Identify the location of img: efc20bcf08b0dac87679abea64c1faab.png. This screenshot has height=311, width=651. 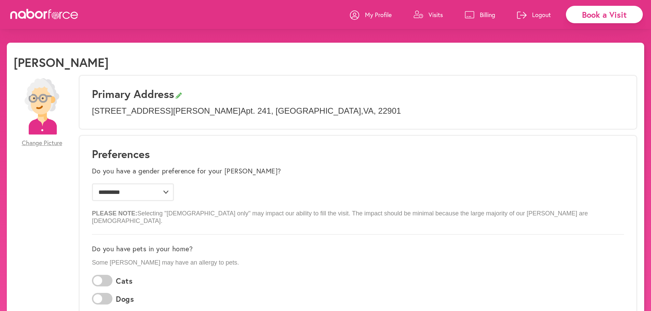
(42, 106).